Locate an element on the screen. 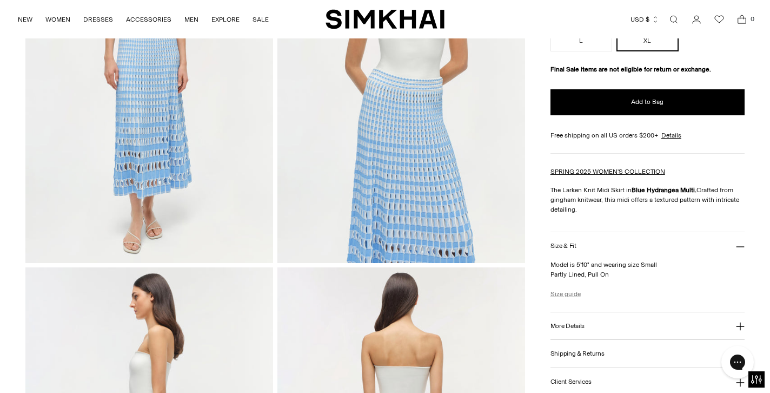 This screenshot has height=393, width=770. h3: More Details is located at coordinates (567, 326).